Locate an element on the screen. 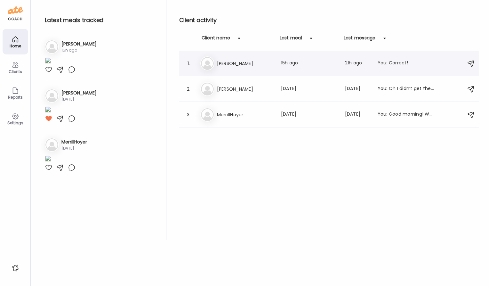 The image size is (489, 286). div: Settings is located at coordinates (15, 123).